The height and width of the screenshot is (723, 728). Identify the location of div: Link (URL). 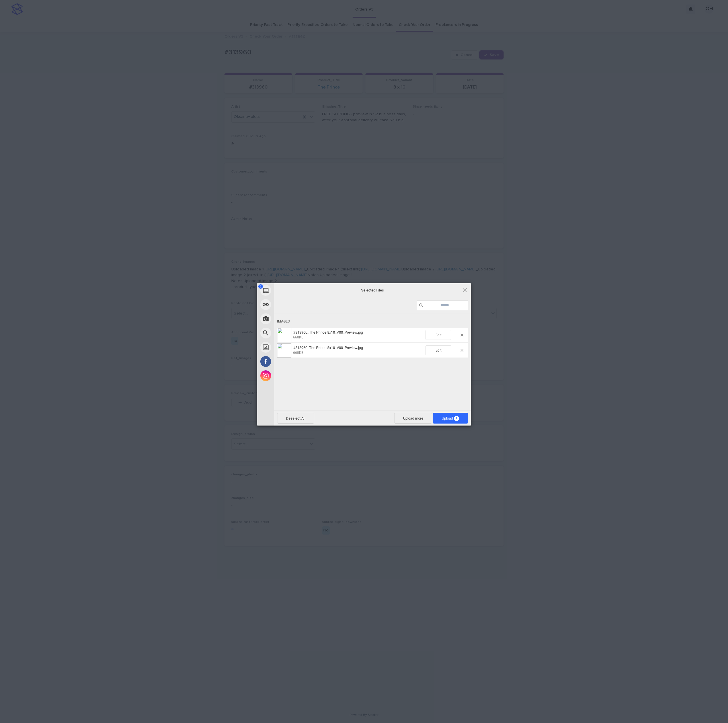
(291, 305).